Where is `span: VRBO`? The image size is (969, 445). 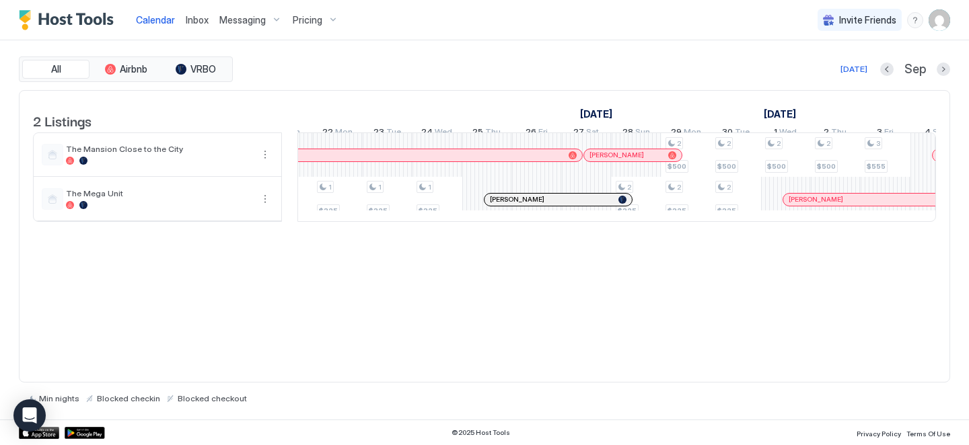 span: VRBO is located at coordinates (203, 69).